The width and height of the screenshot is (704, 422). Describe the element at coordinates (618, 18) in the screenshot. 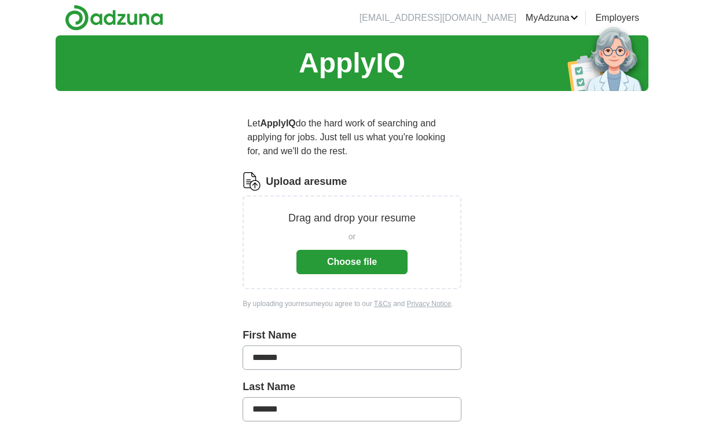

I see `a: Employers` at that location.